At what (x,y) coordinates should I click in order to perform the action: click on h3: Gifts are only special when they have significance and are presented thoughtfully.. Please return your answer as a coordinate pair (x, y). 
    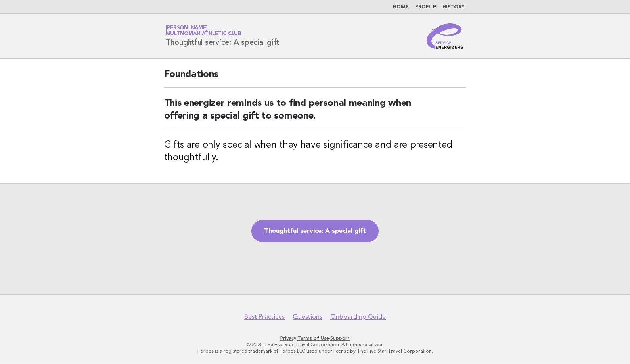
    Looking at the image, I should click on (315, 152).